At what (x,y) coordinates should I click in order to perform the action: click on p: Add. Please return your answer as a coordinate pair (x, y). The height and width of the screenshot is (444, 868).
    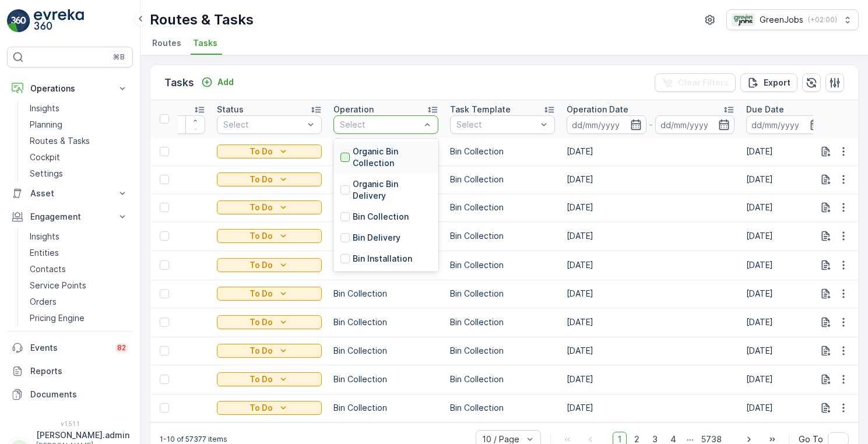
    Looking at the image, I should click on (226, 82).